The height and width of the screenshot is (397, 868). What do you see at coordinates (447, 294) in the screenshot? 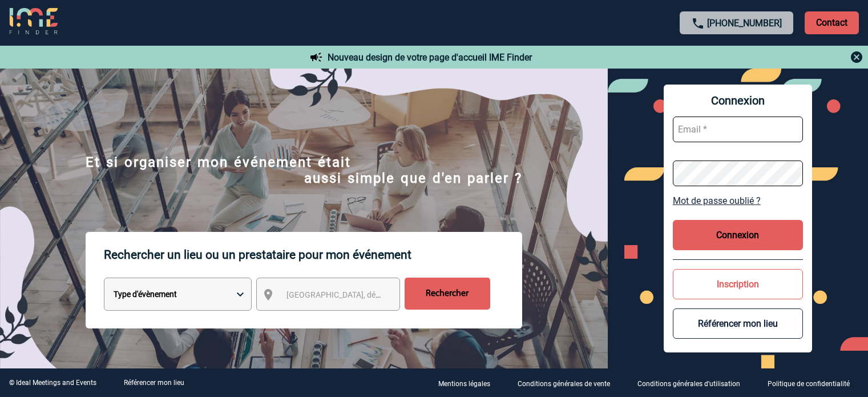
I see `input: Rechercher` at bounding box center [447, 294].